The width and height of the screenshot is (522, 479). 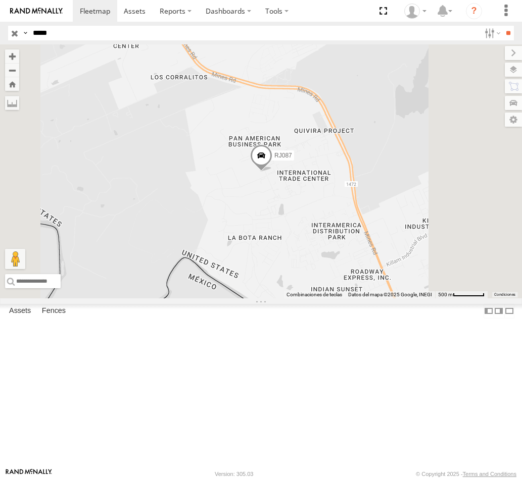 What do you see at coordinates (283, 155) in the screenshot?
I see `span: RJ087` at bounding box center [283, 155].